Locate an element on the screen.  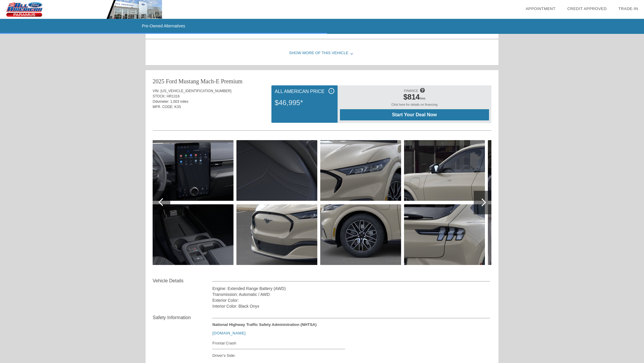
div: Exterior Color: is located at coordinates (351, 300).